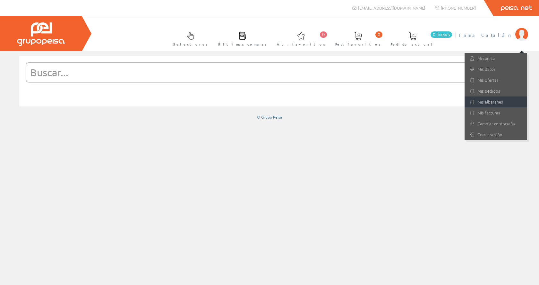 The width and height of the screenshot is (539, 285). I want to click on a: Inma Catalán, so click(493, 30).